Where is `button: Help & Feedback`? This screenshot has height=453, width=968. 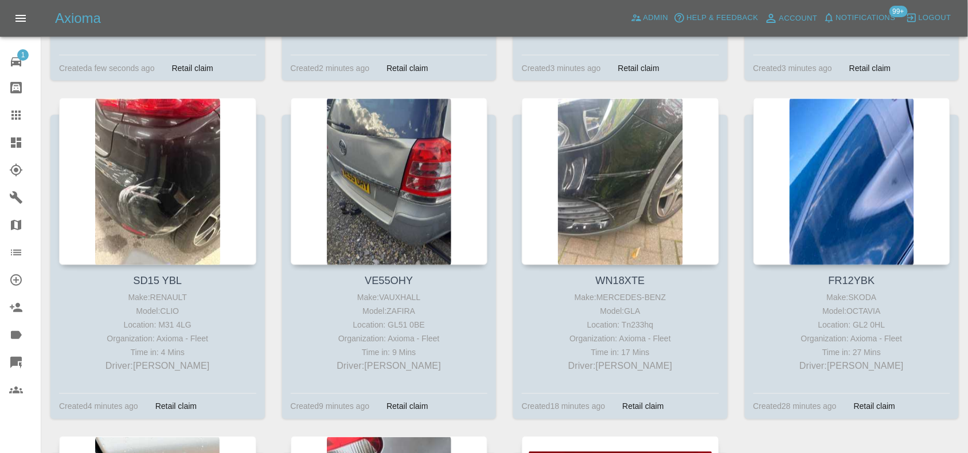 button: Help & Feedback is located at coordinates (715, 18).